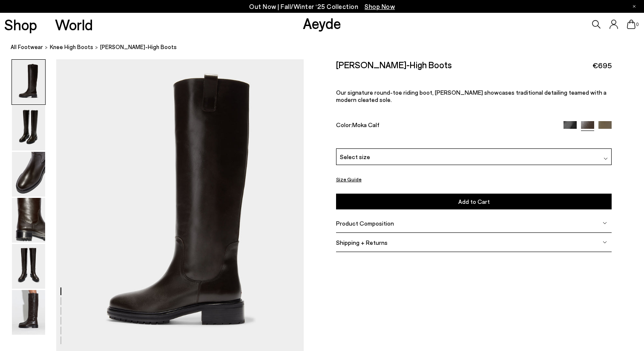 This screenshot has width=644, height=351. I want to click on img: Henry Knee-High Boots - Image 1, so click(29, 82).